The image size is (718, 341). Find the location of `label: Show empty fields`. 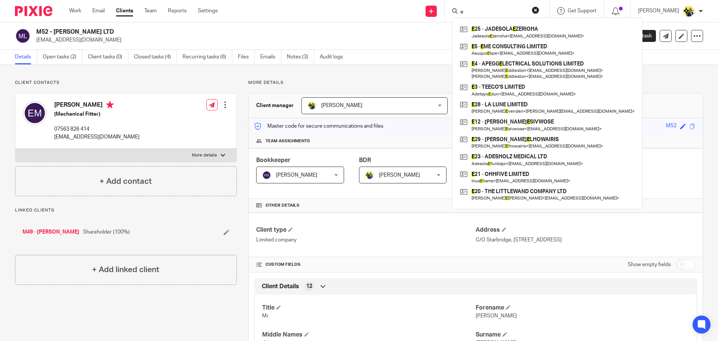

label: Show empty fields is located at coordinates (649, 264).